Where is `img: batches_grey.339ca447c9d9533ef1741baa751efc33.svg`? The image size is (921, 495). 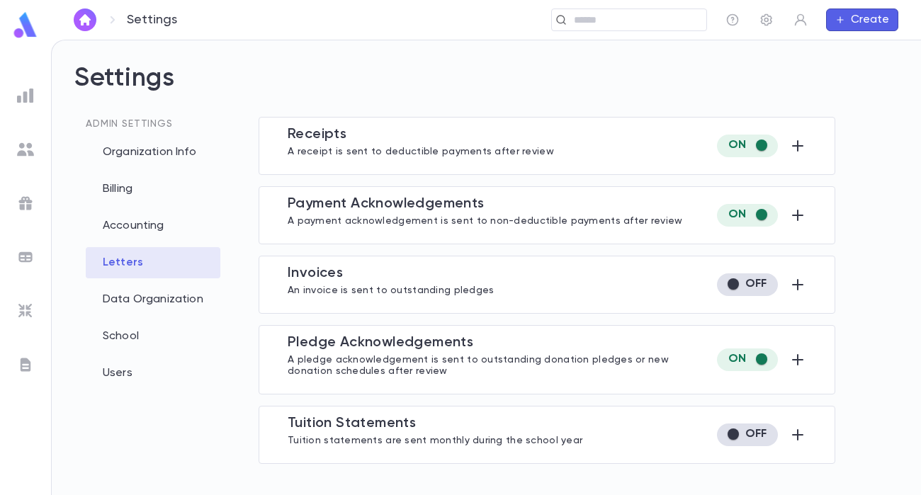 img: batches_grey.339ca447c9d9533ef1741baa751efc33.svg is located at coordinates (26, 257).